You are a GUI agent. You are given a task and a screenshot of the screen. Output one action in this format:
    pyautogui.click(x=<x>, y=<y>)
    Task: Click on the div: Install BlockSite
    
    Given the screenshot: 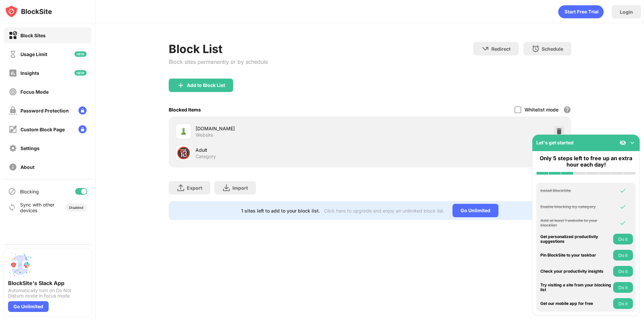 What is the action you would take?
    pyautogui.click(x=576, y=191)
    